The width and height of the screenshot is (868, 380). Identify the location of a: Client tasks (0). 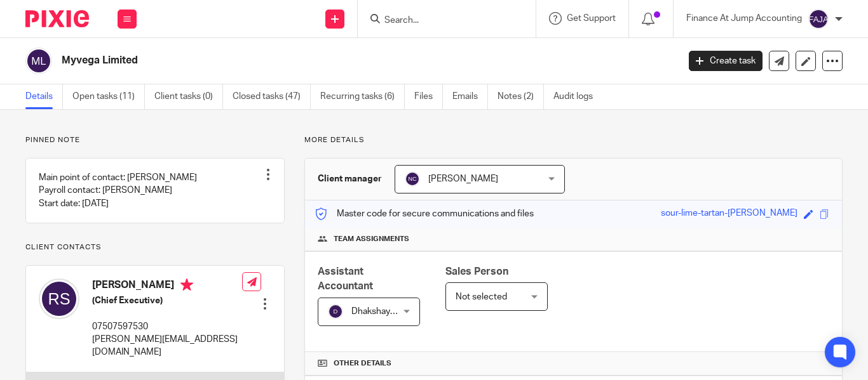
(188, 96).